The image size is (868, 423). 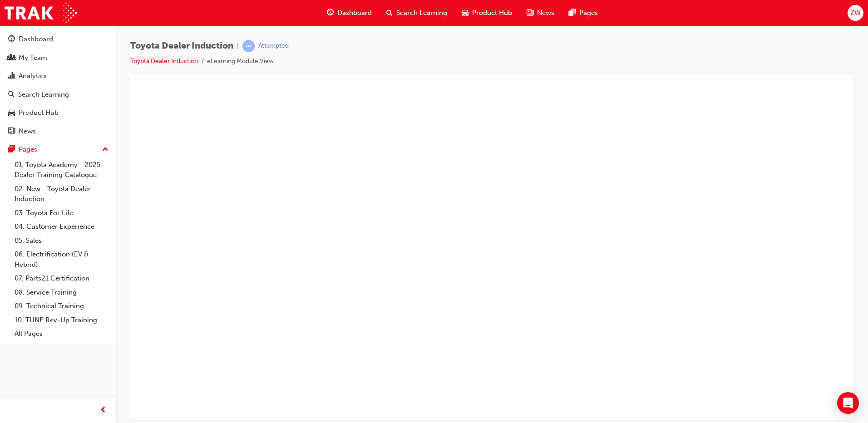 What do you see at coordinates (11, 76) in the screenshot?
I see `span: chart-icon` at bounding box center [11, 76].